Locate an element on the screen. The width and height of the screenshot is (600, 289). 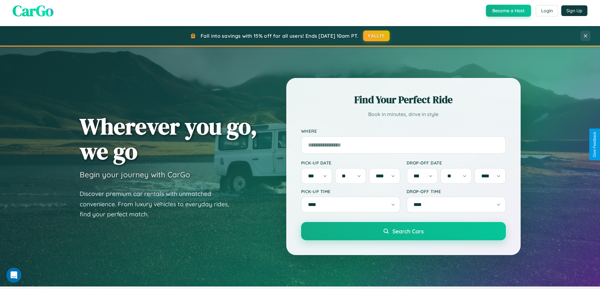
button: Become a Host is located at coordinates (508, 11).